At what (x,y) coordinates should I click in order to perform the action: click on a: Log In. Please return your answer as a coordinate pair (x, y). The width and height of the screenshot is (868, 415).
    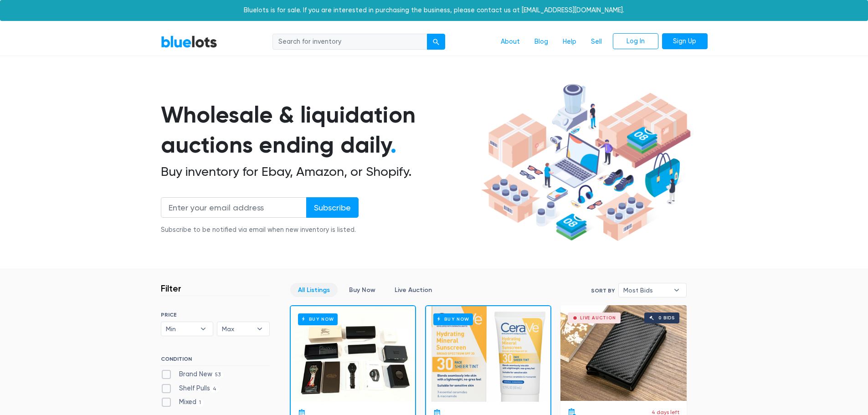
    Looking at the image, I should click on (636, 41).